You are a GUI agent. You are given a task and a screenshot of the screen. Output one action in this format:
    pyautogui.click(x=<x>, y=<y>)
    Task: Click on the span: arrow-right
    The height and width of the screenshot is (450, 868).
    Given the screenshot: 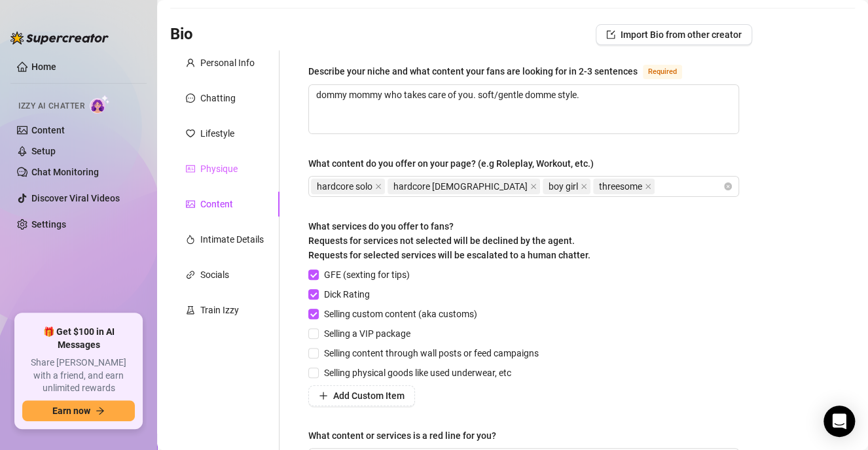 What is the action you would take?
    pyautogui.click(x=100, y=410)
    